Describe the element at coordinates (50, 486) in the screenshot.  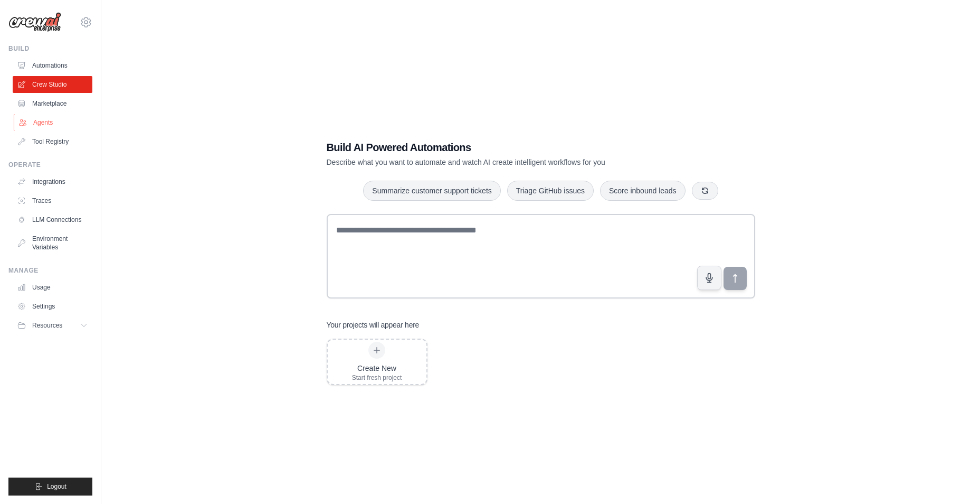
I see `button: Logout` at that location.